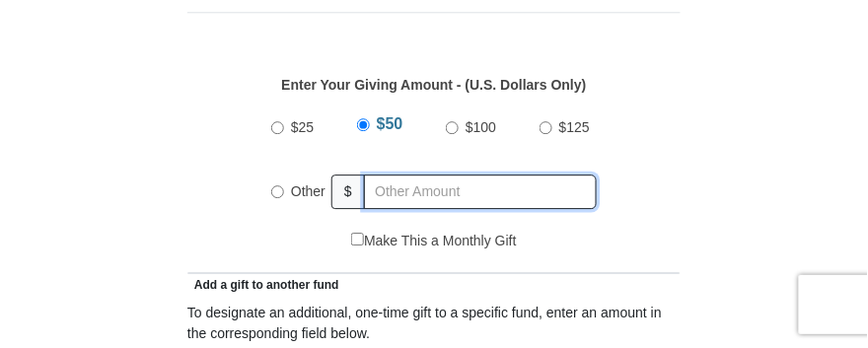 This screenshot has width=868, height=348. I want to click on label: Make This a Monthly Gift, so click(434, 241).